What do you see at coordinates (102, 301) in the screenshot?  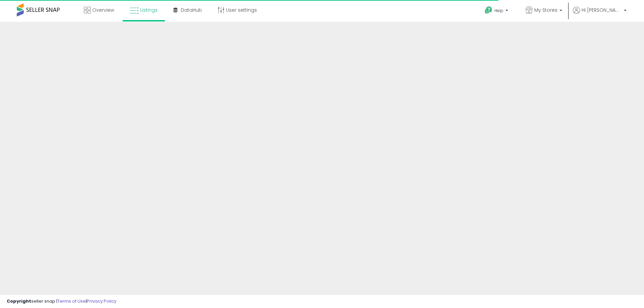 I see `a: Privacy Policy` at bounding box center [102, 301].